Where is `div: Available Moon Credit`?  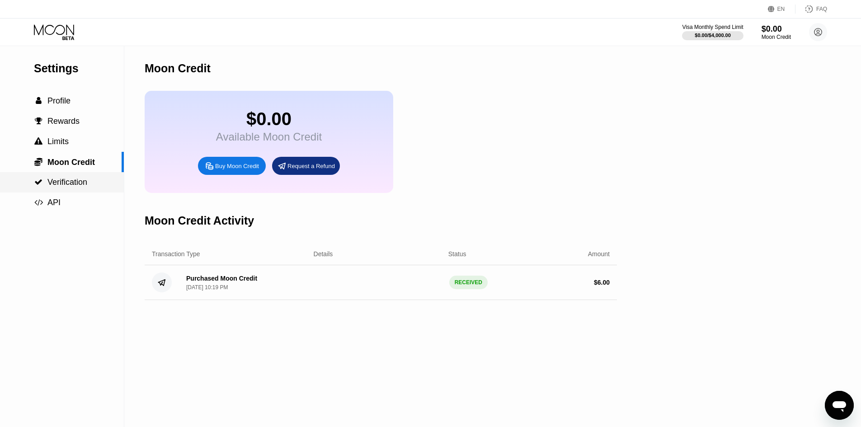
div: Available Moon Credit is located at coordinates (269, 137).